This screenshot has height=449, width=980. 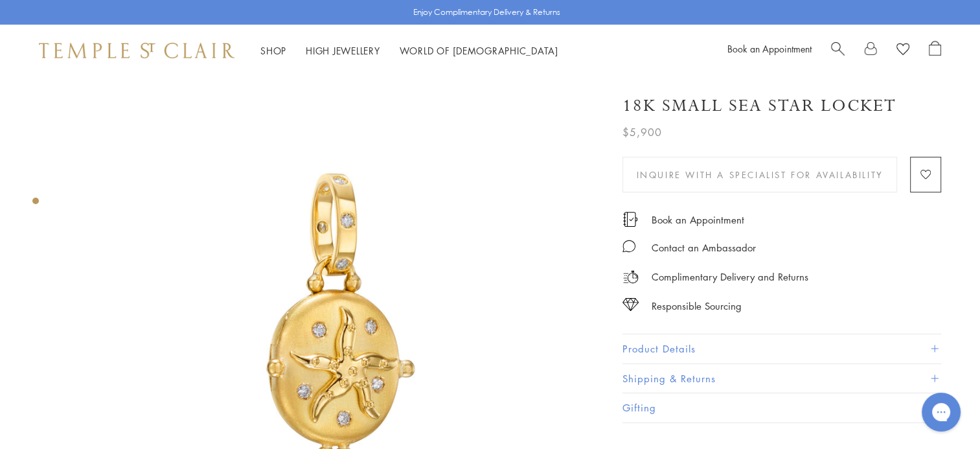 What do you see at coordinates (36, 204) in the screenshot?
I see `div: Product gallery navigation` at bounding box center [36, 204].